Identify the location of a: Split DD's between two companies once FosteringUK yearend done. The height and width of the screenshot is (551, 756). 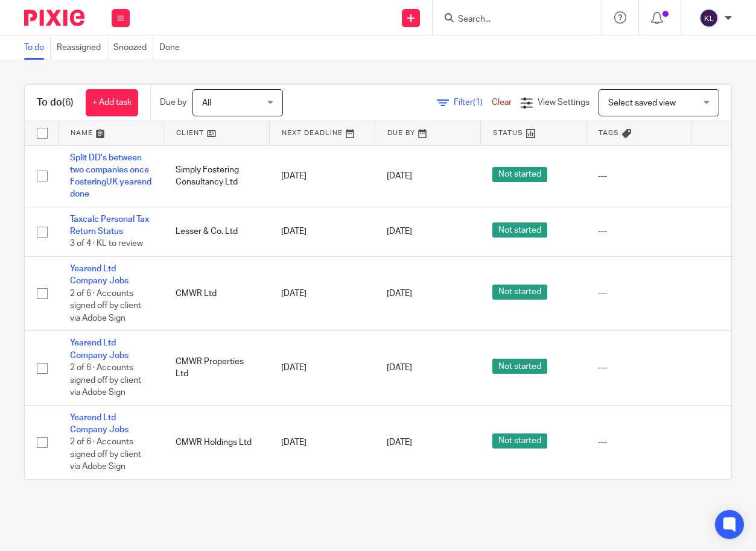
(110, 176).